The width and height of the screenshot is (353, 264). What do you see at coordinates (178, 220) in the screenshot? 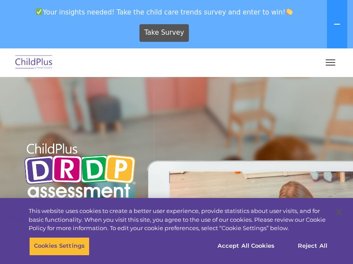
I see `div: This website uses cookies to create a better user experience, provide statistics about user visit...` at bounding box center [178, 220].